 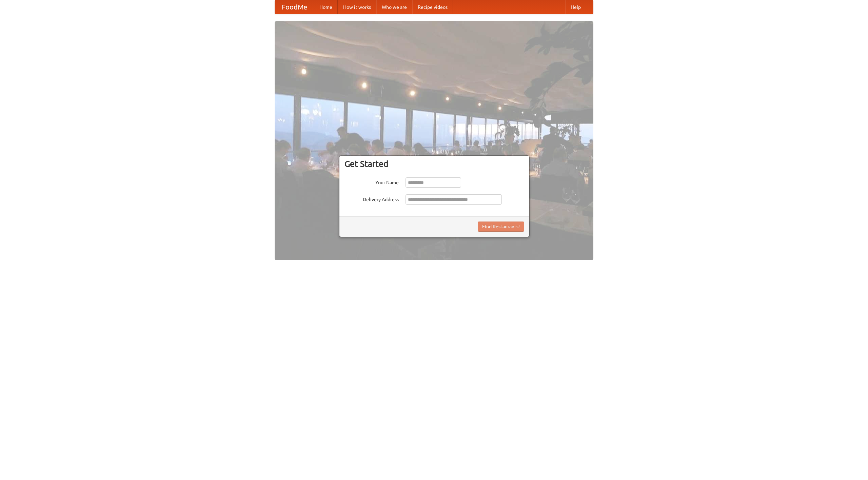 I want to click on a: Who we are, so click(x=395, y=7).